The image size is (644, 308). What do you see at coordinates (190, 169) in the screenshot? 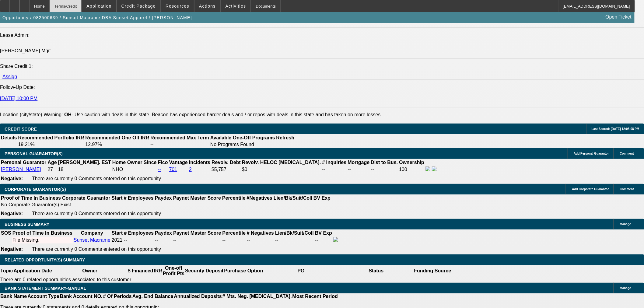
I see `a: 2` at bounding box center [190, 169].